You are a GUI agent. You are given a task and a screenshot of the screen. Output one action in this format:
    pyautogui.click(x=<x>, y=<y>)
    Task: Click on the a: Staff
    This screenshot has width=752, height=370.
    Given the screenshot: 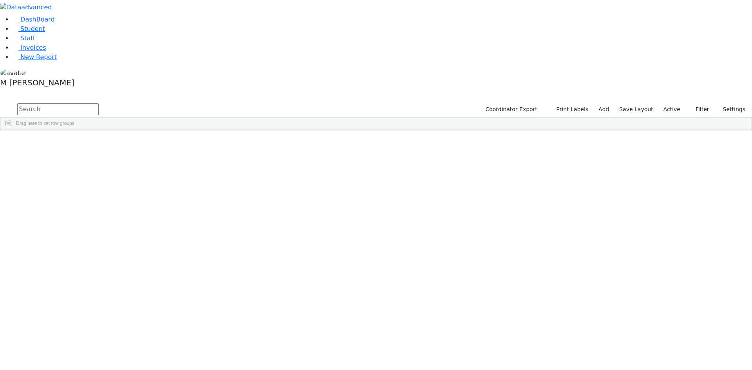 What is the action you would take?
    pyautogui.click(x=24, y=38)
    